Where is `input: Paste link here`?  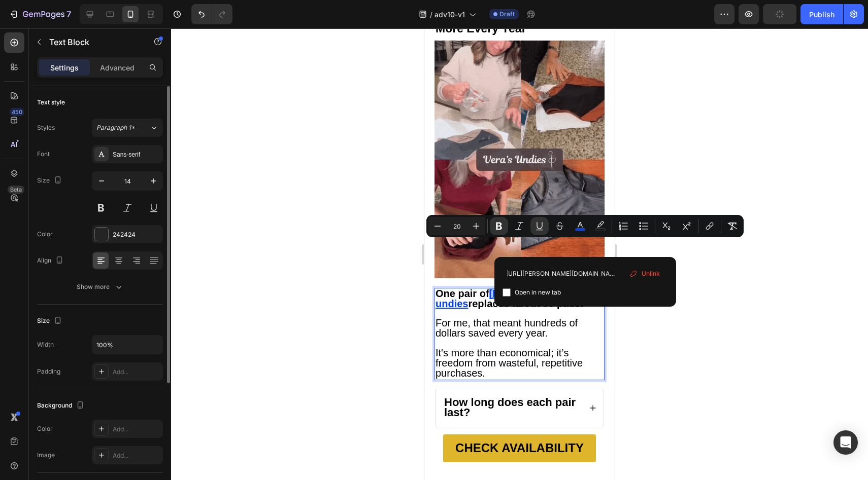
input: Paste link here is located at coordinates (585, 273).